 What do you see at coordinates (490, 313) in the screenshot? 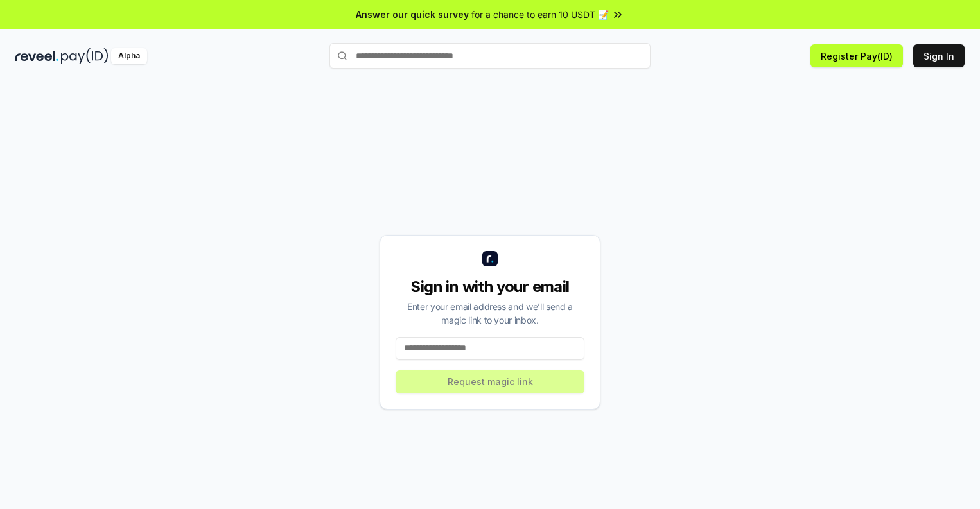
I see `div: Enter your email address and we’ll send a magic link to your inbox.` at bounding box center [490, 313].